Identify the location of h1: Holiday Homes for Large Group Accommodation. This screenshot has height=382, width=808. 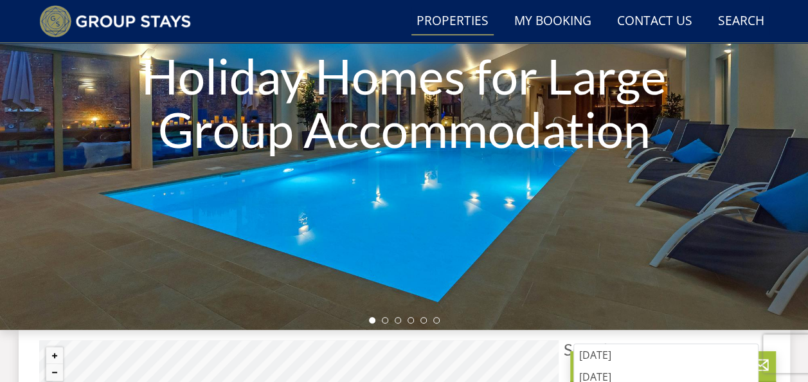
(404, 103).